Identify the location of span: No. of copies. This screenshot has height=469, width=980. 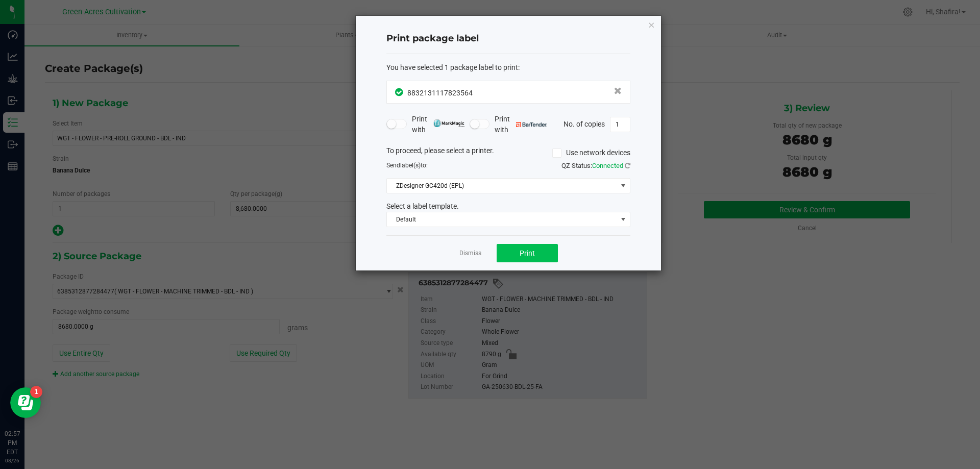
(584, 124).